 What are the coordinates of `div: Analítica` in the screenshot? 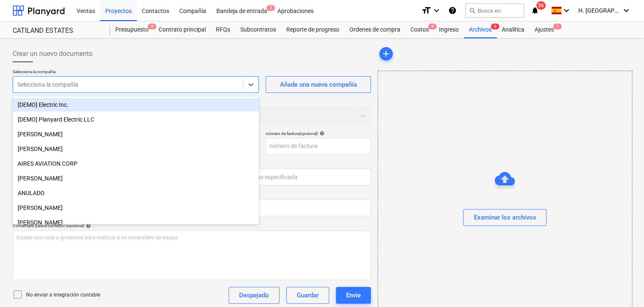 It's located at (513, 30).